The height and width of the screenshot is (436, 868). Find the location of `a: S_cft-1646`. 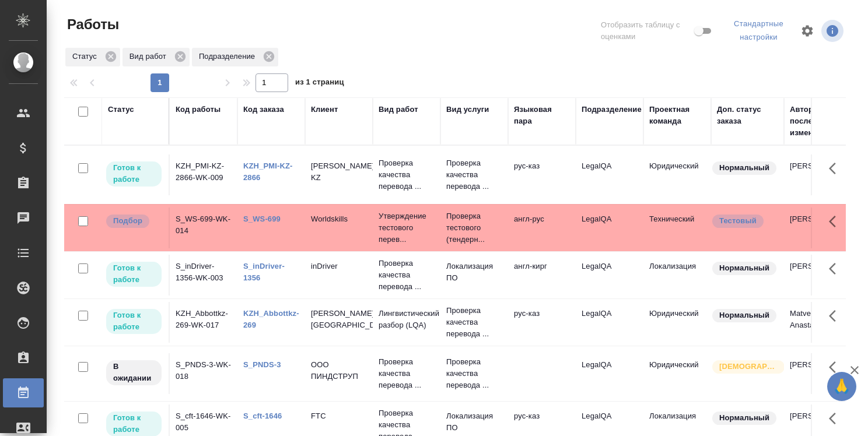

a: S_cft-1646 is located at coordinates (262, 415).